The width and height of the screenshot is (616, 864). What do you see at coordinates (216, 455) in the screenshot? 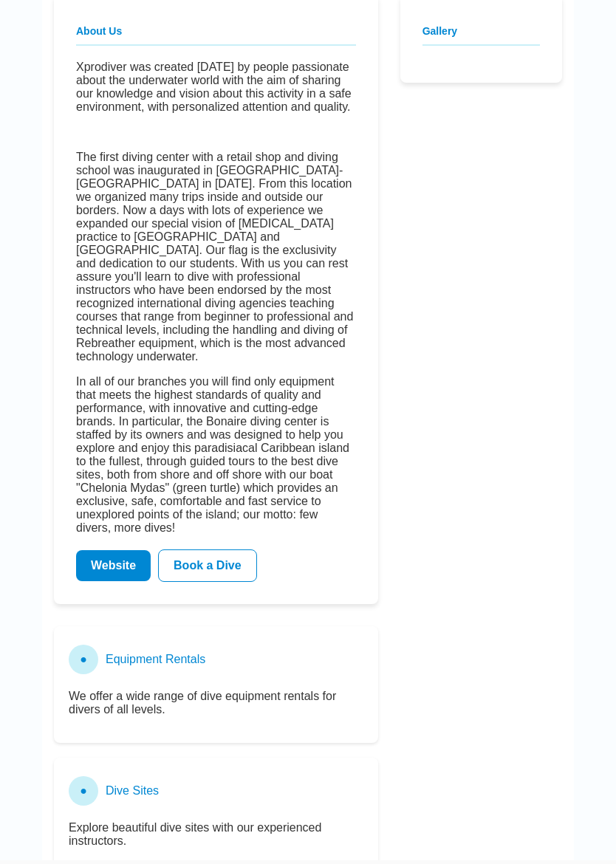
I see `p: In all of our branches you will find only equipment that meets the highest standards of quality a...` at bounding box center [216, 455].